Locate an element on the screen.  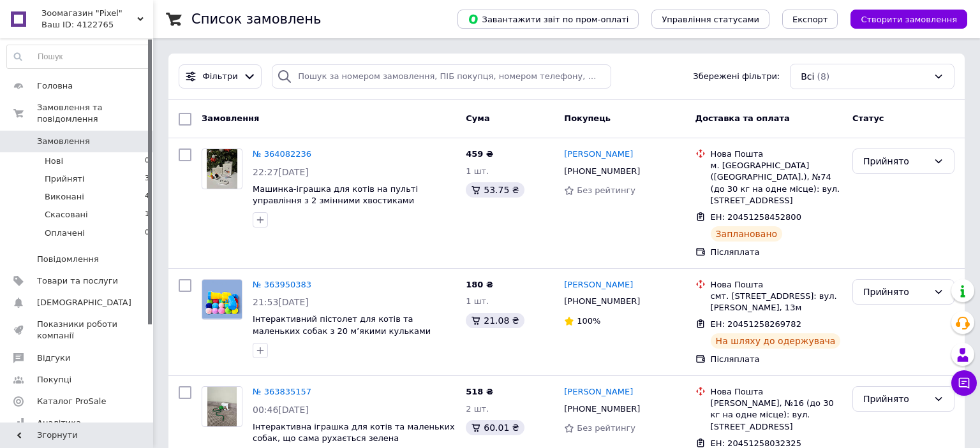
span: ЕН: 20451258032325 is located at coordinates (756, 443).